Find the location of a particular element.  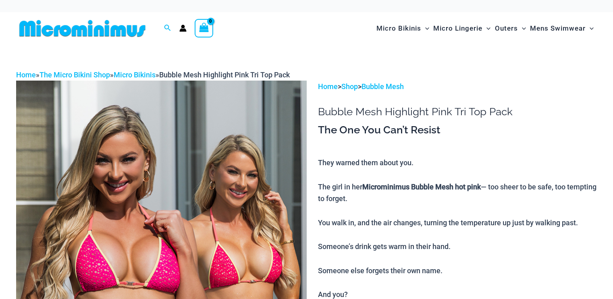

a: OutersMenu ToggleMenu Toggle is located at coordinates (510, 28).